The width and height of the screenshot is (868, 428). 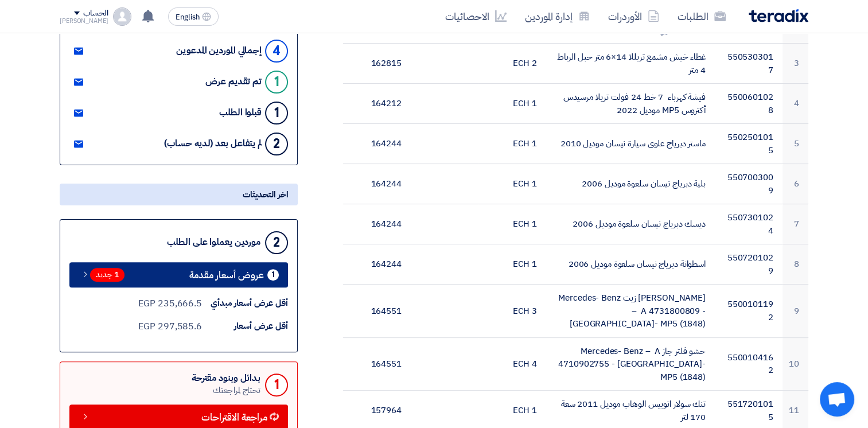 I want to click on span: 1 جديد, so click(x=107, y=275).